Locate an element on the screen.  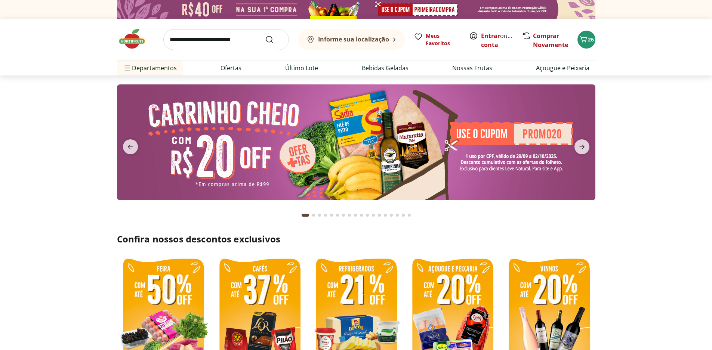
img: Hortifruti is located at coordinates (136, 39).